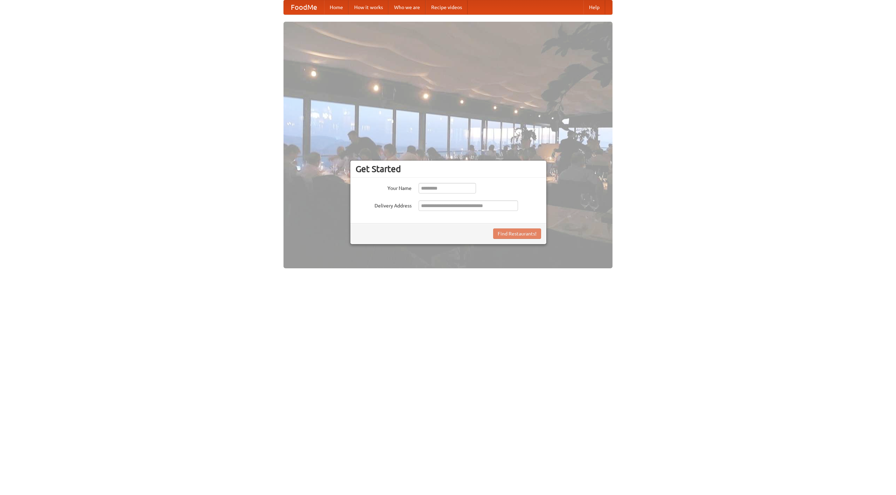 This screenshot has width=896, height=495. I want to click on label: Your Name, so click(384, 187).